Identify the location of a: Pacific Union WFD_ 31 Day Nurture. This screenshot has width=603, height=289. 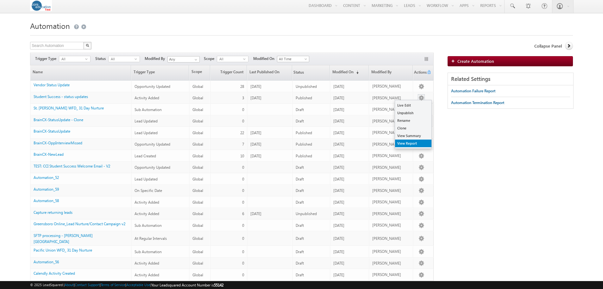
(63, 250).